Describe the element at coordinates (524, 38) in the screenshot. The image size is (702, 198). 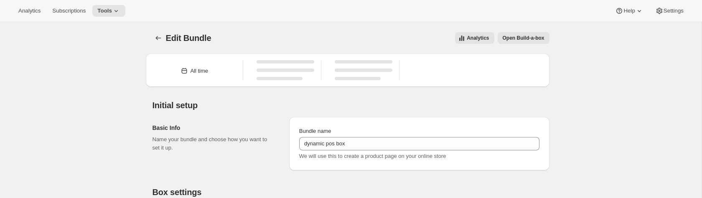
I see `span: Open Build-a-box` at that location.